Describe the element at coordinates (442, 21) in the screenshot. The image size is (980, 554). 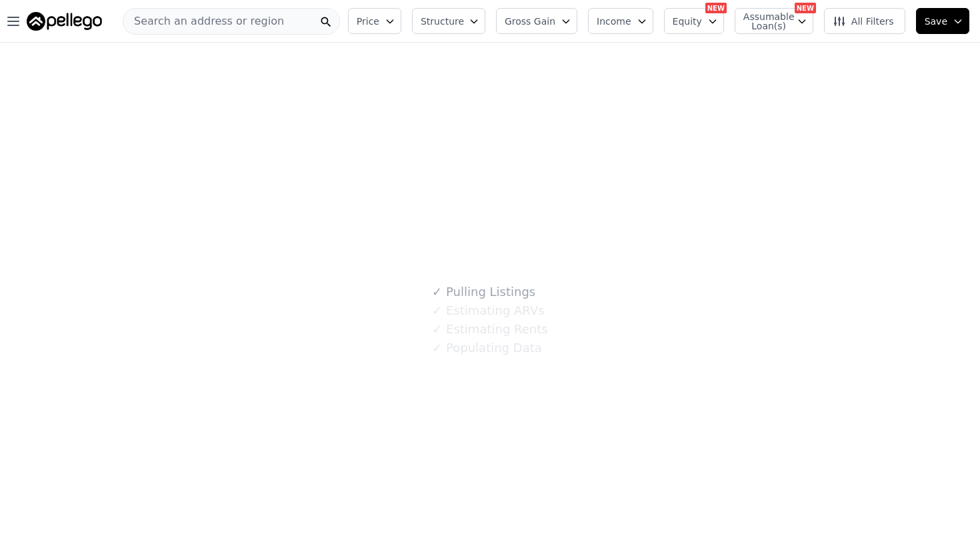
I see `span: Structure` at that location.